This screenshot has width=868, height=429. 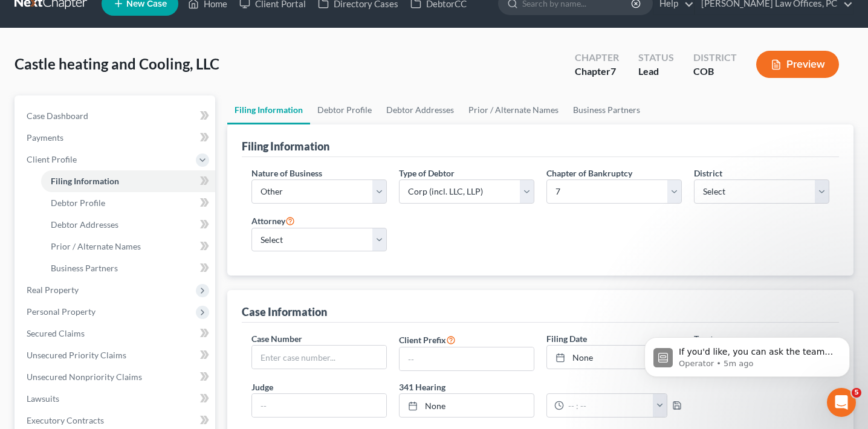 What do you see at coordinates (56, 333) in the screenshot?
I see `span: Secured Claims` at bounding box center [56, 333].